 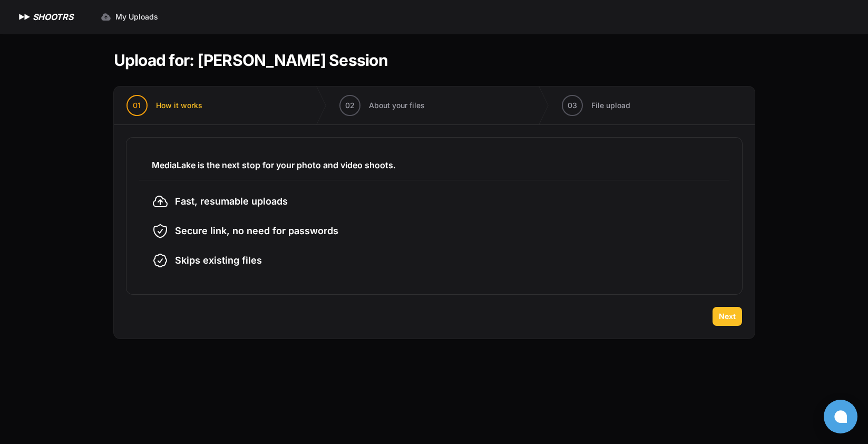 I want to click on img: SHOOTRS, so click(x=25, y=17).